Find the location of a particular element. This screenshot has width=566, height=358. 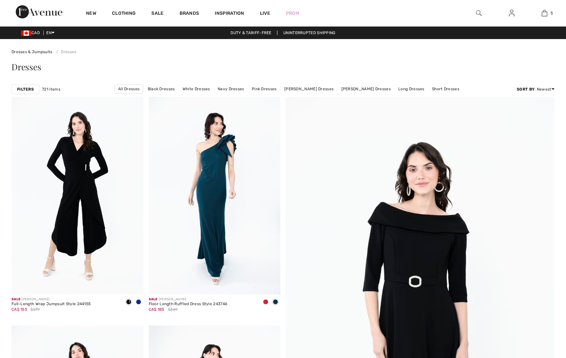

span: CA$ 185 is located at coordinates (157, 310).